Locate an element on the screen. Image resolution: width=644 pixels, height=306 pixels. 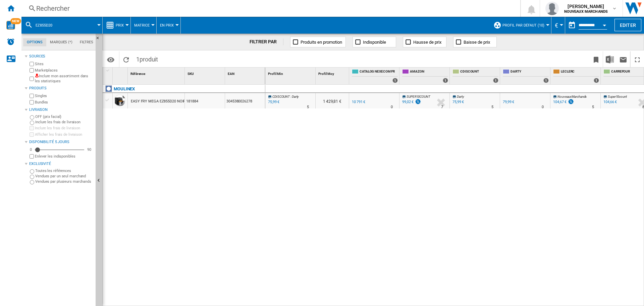
div: Mise à jour : mercredi 15 octobre 2025 03:06 is located at coordinates (273, 102).